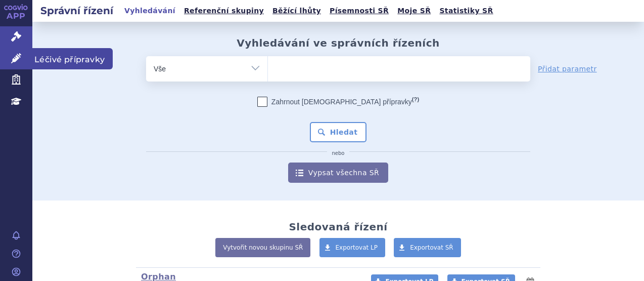 This screenshot has width=644, height=281. I want to click on span: Exportovat LP, so click(357, 247).